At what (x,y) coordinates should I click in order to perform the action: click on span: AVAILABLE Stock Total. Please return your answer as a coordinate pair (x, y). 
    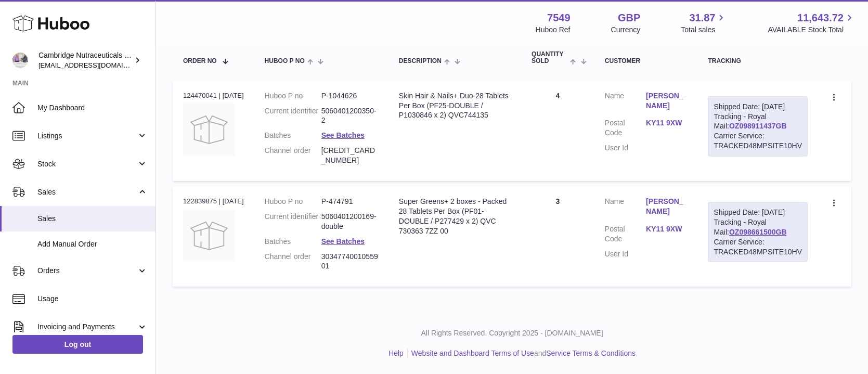
    Looking at the image, I should click on (812, 30).